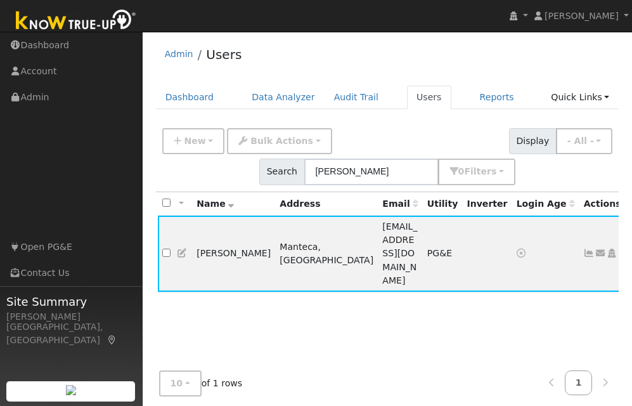  Describe the element at coordinates (281, 141) in the screenshot. I see `span: Bulk Actions` at that location.